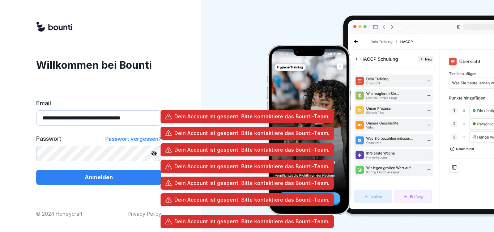  Describe the element at coordinates (99, 177) in the screenshot. I see `button: Anmelden` at that location.